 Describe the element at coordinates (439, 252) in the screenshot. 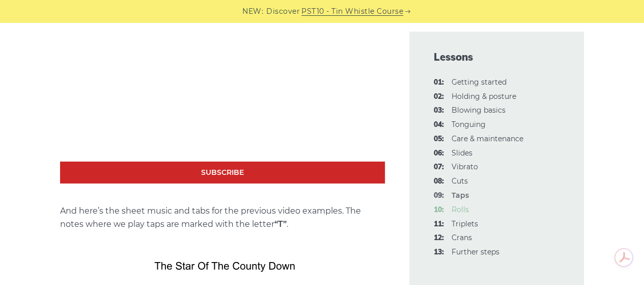

I see `span: 13:` at that location.